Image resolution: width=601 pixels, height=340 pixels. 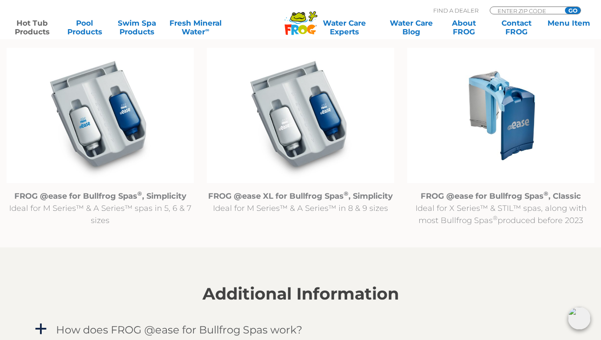 I want to click on strong: FROG @ease for Bullfrog Spas , Classic, so click(x=500, y=196).